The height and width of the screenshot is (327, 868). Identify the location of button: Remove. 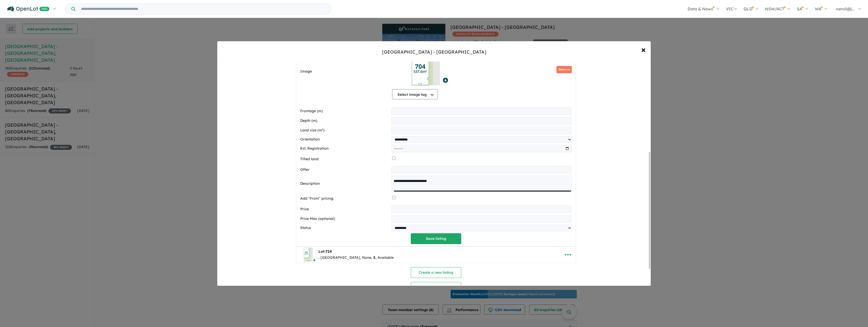
(564, 69).